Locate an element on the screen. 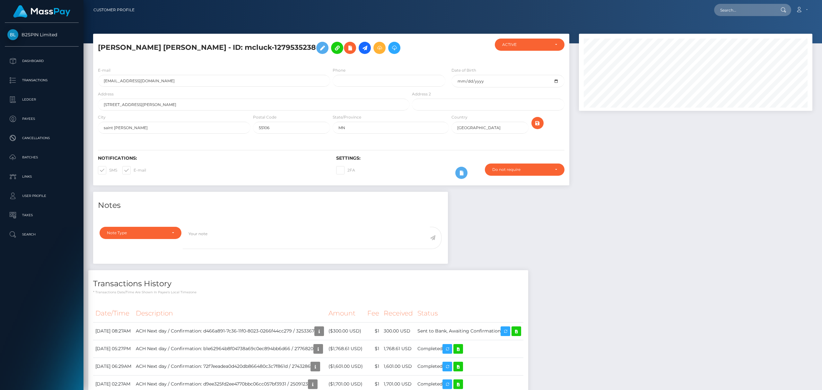 This screenshot has height=390, width=822. input: Search... is located at coordinates (745, 10).